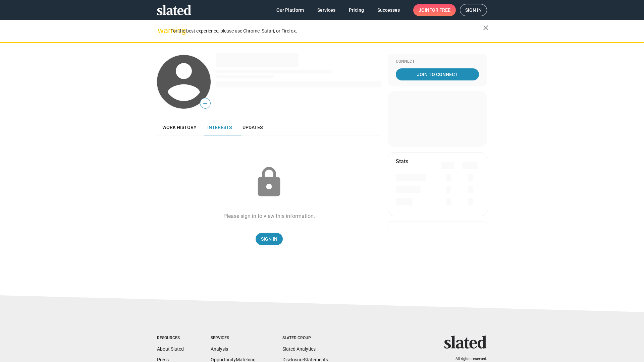 The width and height of the screenshot is (644, 362). What do you see at coordinates (356, 10) in the screenshot?
I see `a: Pricing` at bounding box center [356, 10].